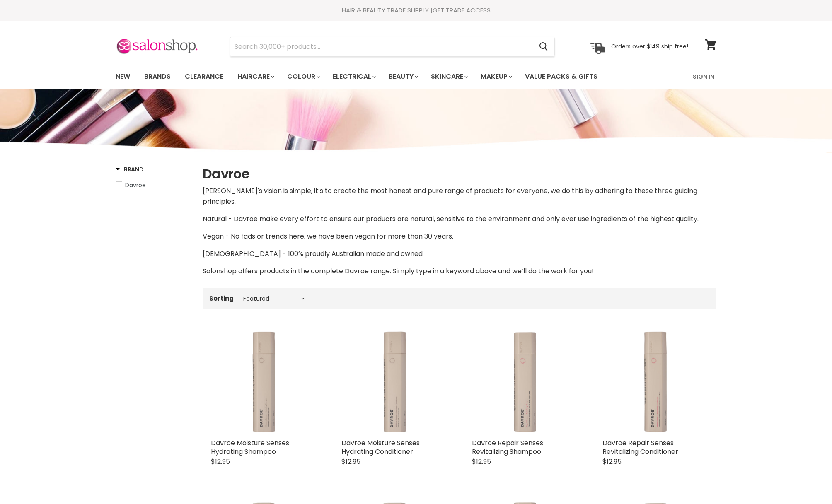 The width and height of the screenshot is (832, 504). I want to click on ul: Main menu, so click(378, 76).